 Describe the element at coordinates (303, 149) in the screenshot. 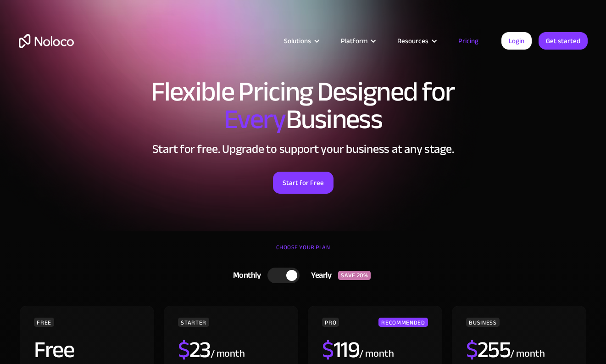

I see `h2: Start for free. Upgrade to support your business at any stage.` at that location.